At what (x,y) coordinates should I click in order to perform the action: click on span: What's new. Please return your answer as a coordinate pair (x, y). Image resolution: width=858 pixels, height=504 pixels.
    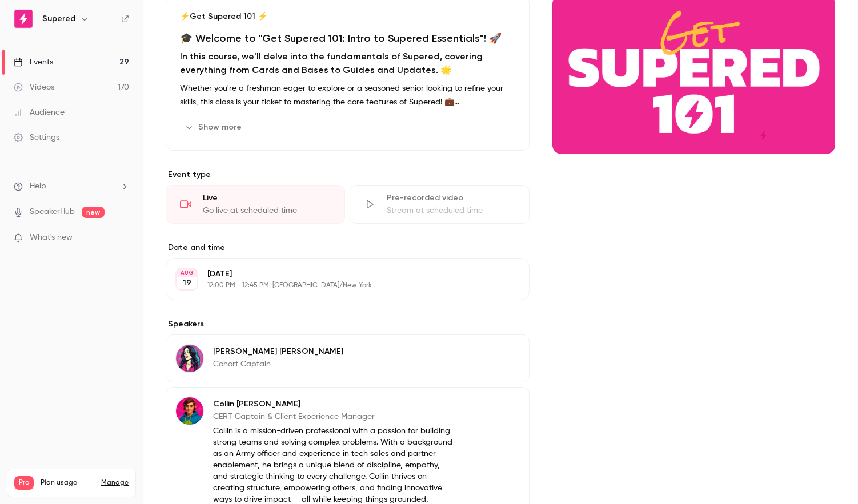
    Looking at the image, I should click on (51, 238).